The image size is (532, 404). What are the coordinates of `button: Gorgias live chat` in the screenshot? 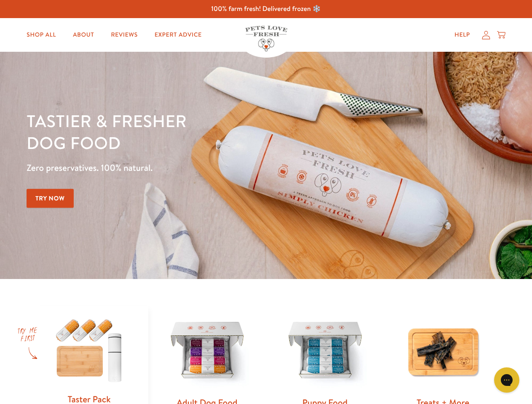 It's located at (17, 16).